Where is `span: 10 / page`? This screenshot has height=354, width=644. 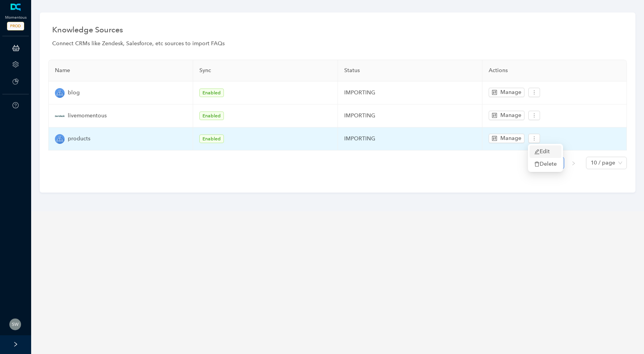 span: 10 / page is located at coordinates (606, 163).